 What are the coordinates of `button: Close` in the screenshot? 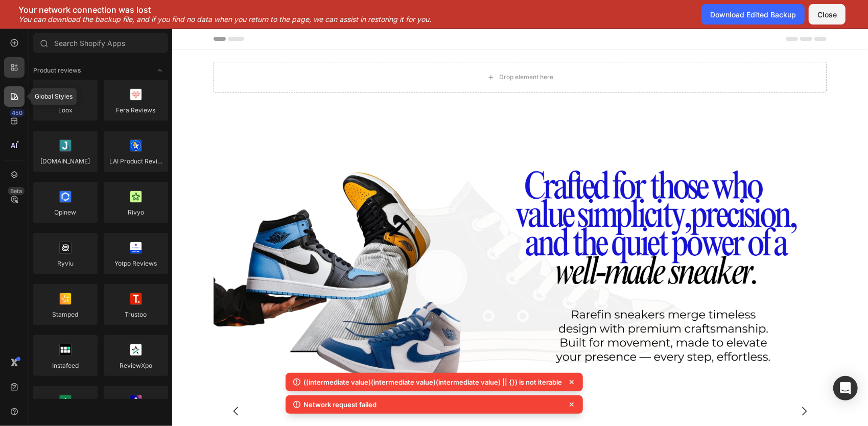 It's located at (827, 14).